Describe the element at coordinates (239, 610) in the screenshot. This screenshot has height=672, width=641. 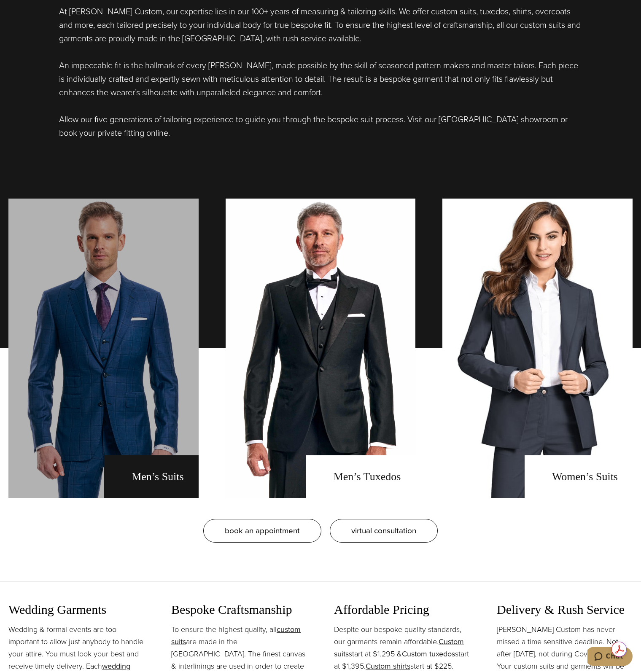
I see `h3: Bespoke Craftsmanship` at that location.